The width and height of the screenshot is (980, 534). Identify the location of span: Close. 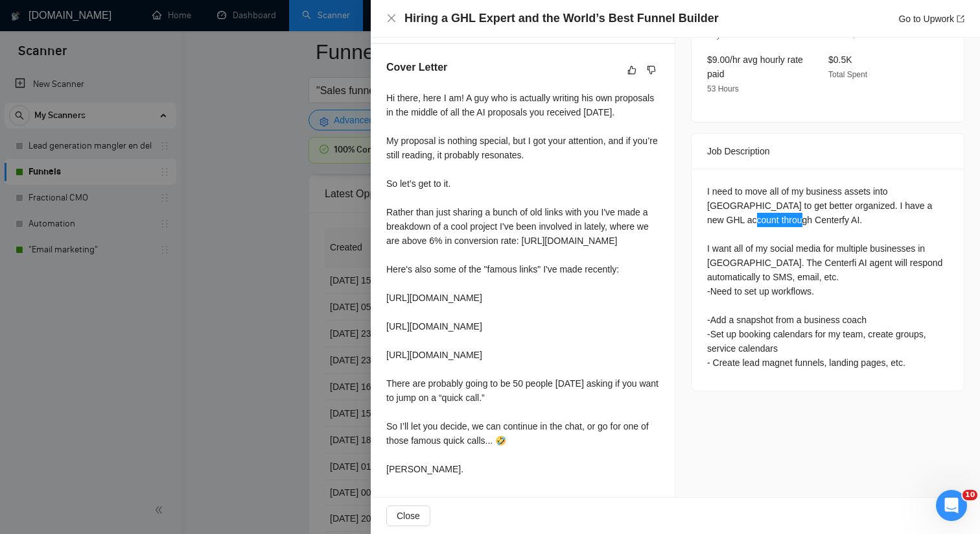
(409, 516).